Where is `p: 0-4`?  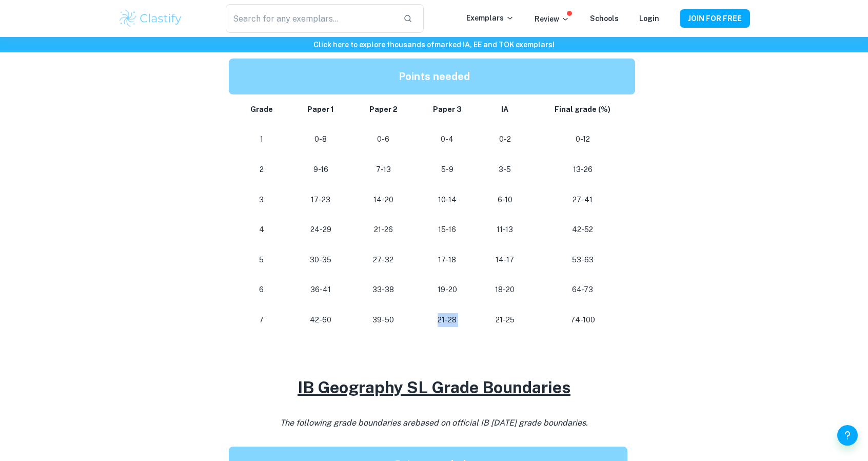
p: 0-4 is located at coordinates (447, 139).